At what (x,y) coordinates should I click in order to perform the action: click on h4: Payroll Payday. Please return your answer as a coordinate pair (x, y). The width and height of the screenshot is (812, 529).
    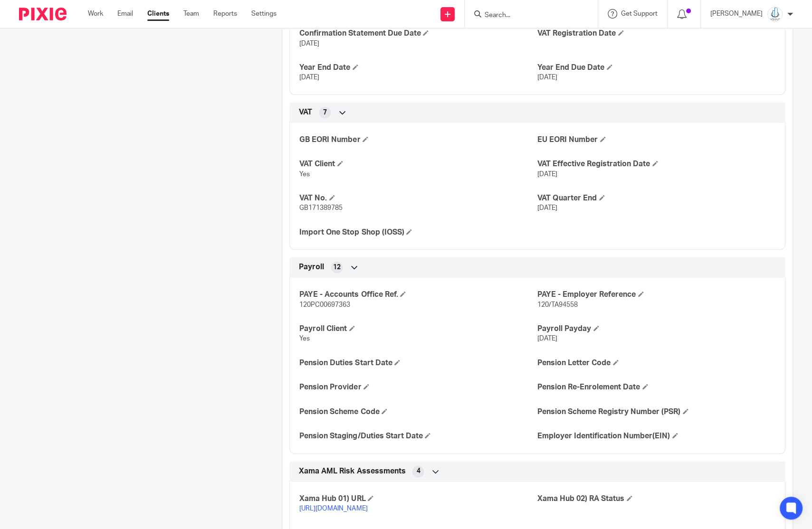
    Looking at the image, I should click on (656, 329).